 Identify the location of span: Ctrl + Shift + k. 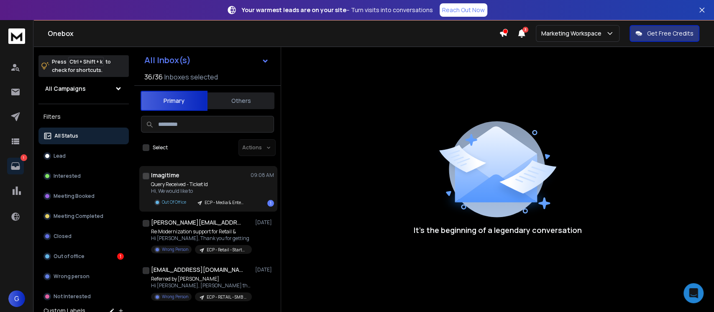
(86, 62).